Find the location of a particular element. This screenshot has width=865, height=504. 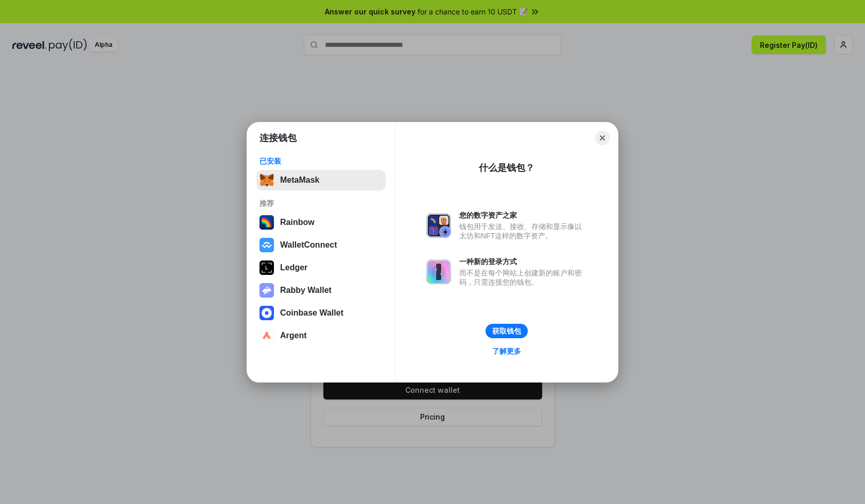

button: Coinbase Wallet is located at coordinates (321, 313).